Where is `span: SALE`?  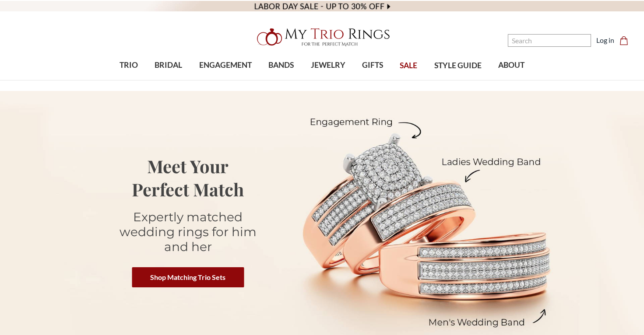
span: SALE is located at coordinates (409, 65).